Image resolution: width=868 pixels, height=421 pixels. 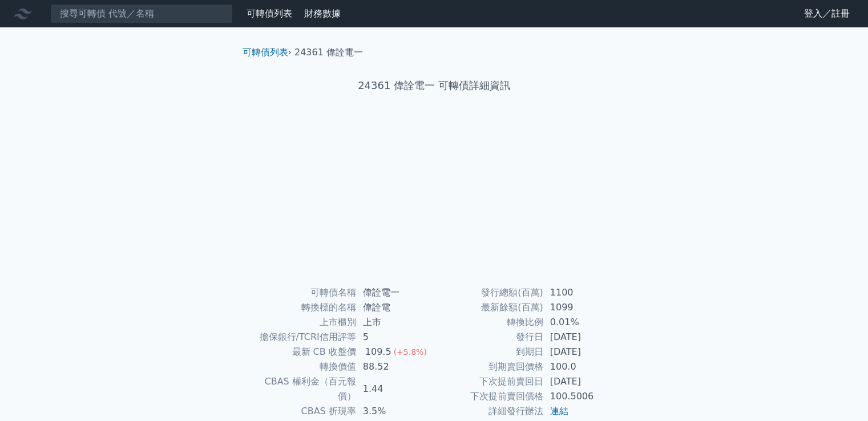 What do you see at coordinates (301, 389) in the screenshot?
I see `td: CBAS 權利金（百元報價）` at bounding box center [301, 389].